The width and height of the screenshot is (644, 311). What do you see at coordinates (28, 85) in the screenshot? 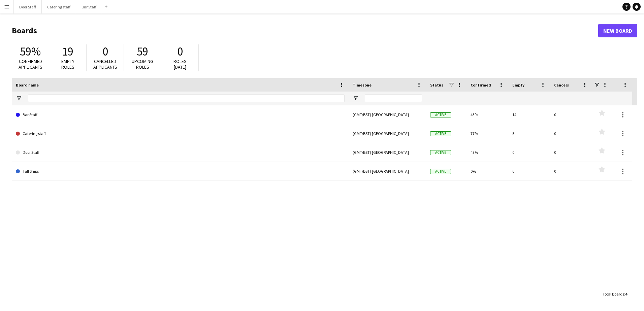
I see `span: Board name` at bounding box center [28, 85].